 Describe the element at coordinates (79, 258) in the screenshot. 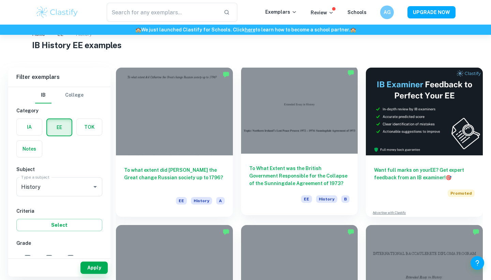

I see `span: C` at that location.